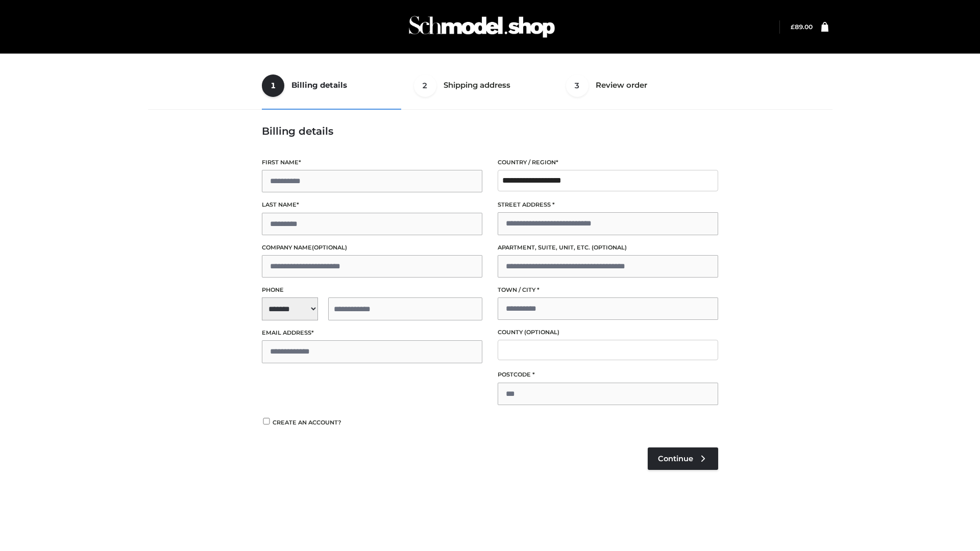 The height and width of the screenshot is (551, 980). Describe the element at coordinates (372, 333) in the screenshot. I see `label: Email address` at that location.